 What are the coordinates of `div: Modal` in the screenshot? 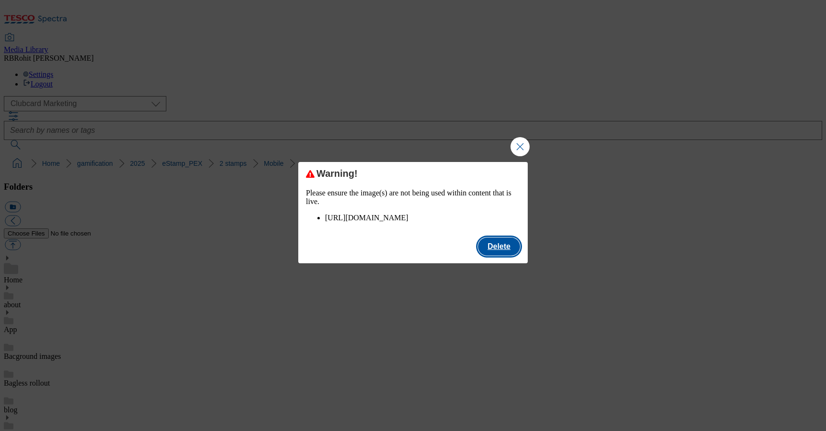 It's located at (413, 213).